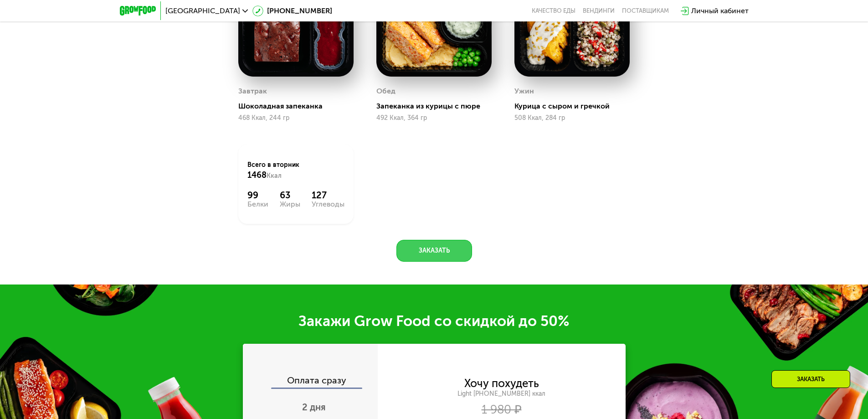 The height and width of the screenshot is (419, 868). I want to click on div: Хочу похудеть, so click(502, 384).